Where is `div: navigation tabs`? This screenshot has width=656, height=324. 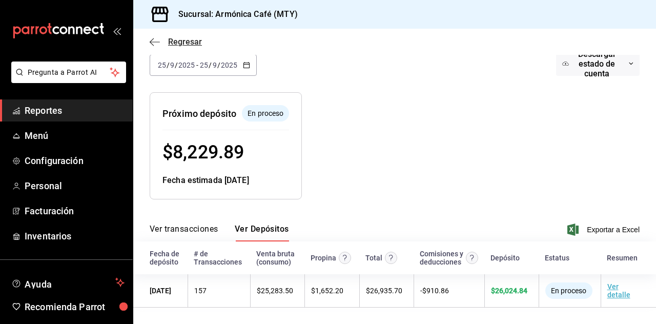 div: navigation tabs is located at coordinates (219, 233).